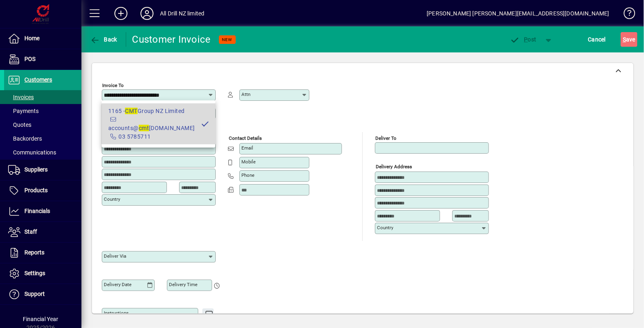  Describe the element at coordinates (386, 138) in the screenshot. I see `mat-label: Deliver To` at that location.